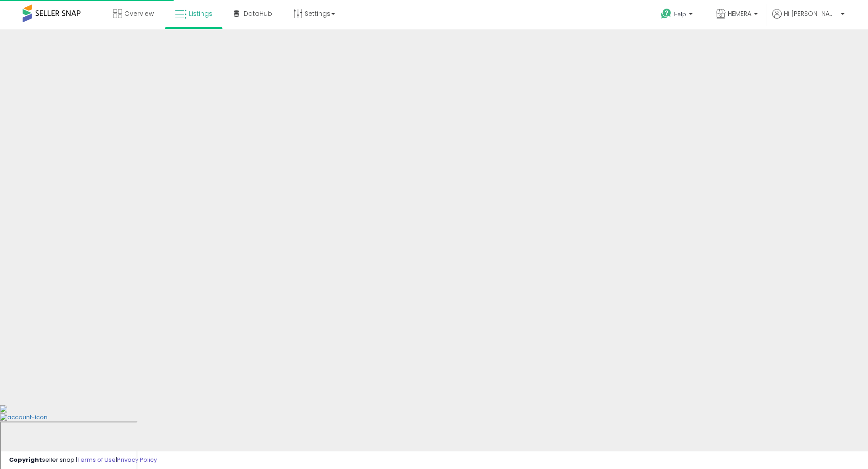 This screenshot has height=469, width=868. Describe the element at coordinates (666, 14) in the screenshot. I see `i: Get Help` at that location.